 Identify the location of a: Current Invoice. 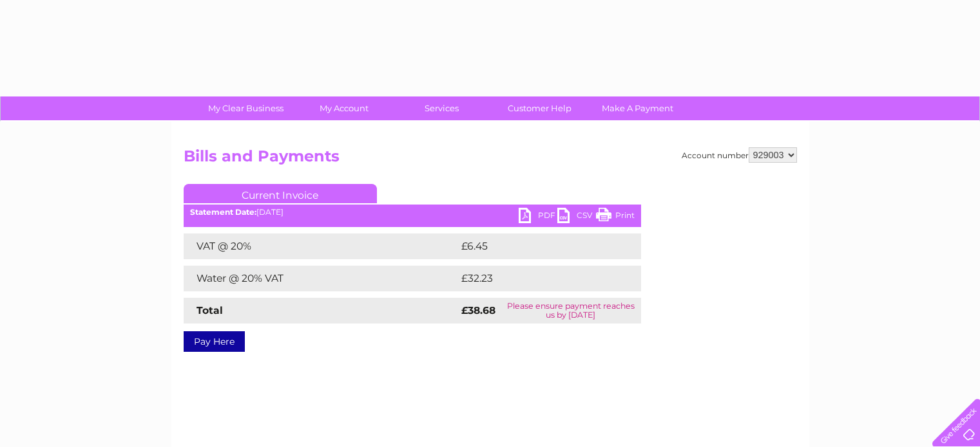
(280, 194).